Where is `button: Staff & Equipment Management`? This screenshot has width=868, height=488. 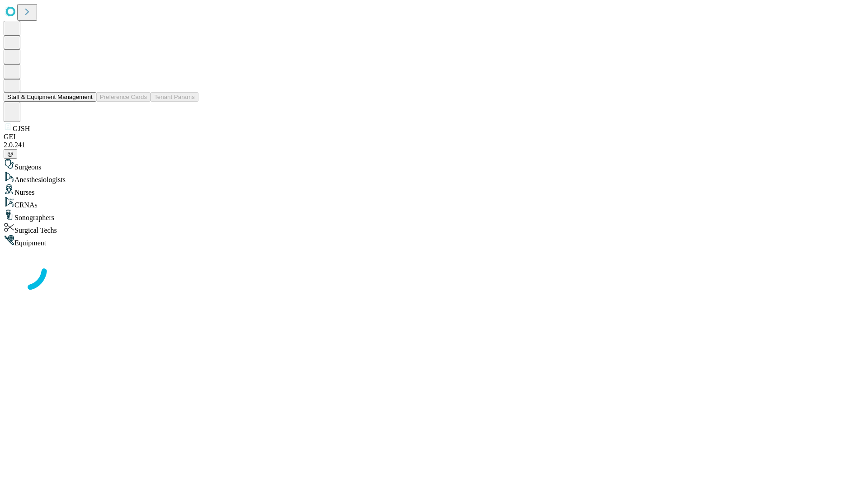 button: Staff & Equipment Management is located at coordinates (50, 96).